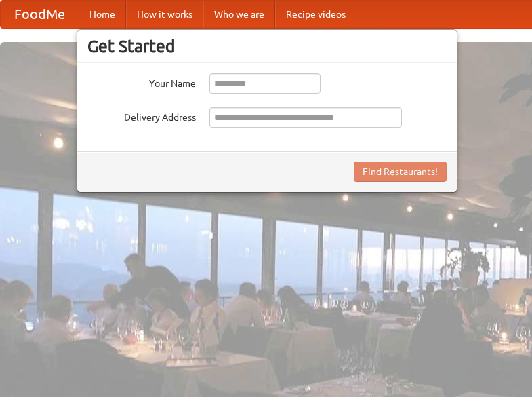 The width and height of the screenshot is (532, 397). Describe the element at coordinates (267, 46) in the screenshot. I see `h3: Get Started` at that location.